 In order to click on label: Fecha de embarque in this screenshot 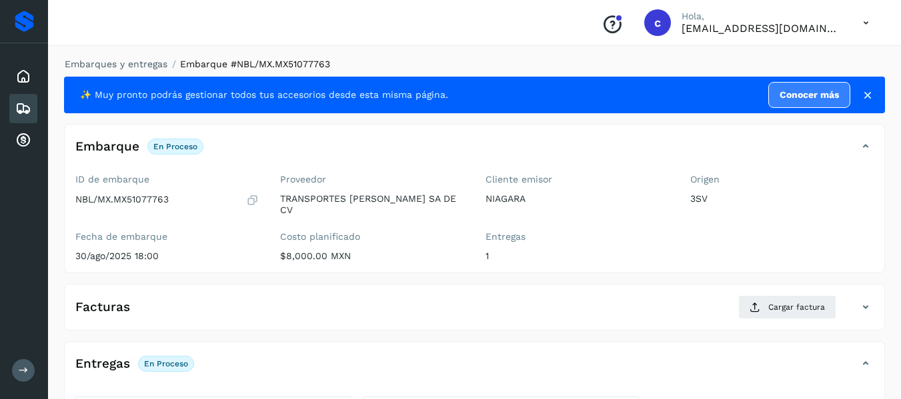, I will do `click(167, 237)`.